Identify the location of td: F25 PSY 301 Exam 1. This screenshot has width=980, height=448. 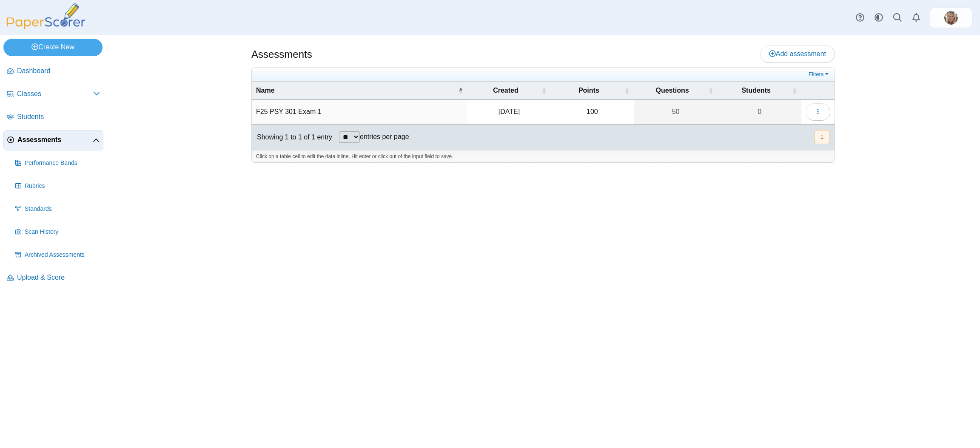
(360, 111).